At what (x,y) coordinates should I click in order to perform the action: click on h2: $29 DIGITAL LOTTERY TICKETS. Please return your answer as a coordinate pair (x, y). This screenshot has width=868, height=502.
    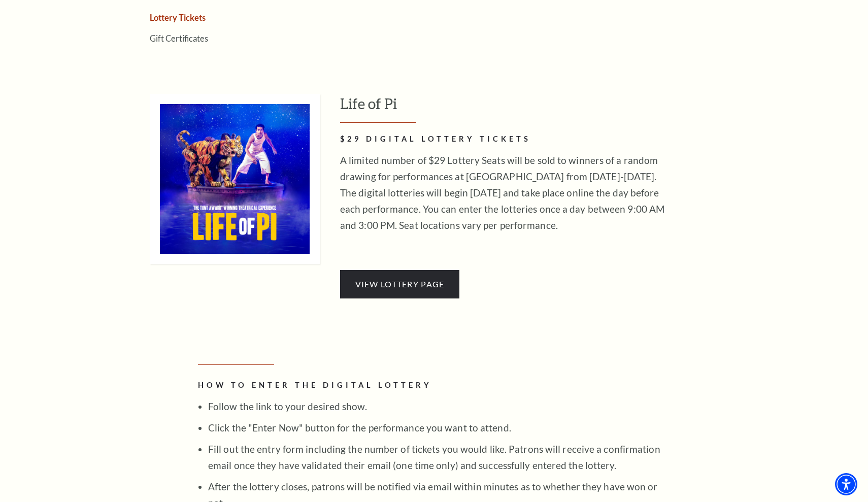
    Looking at the image, I should click on (505, 139).